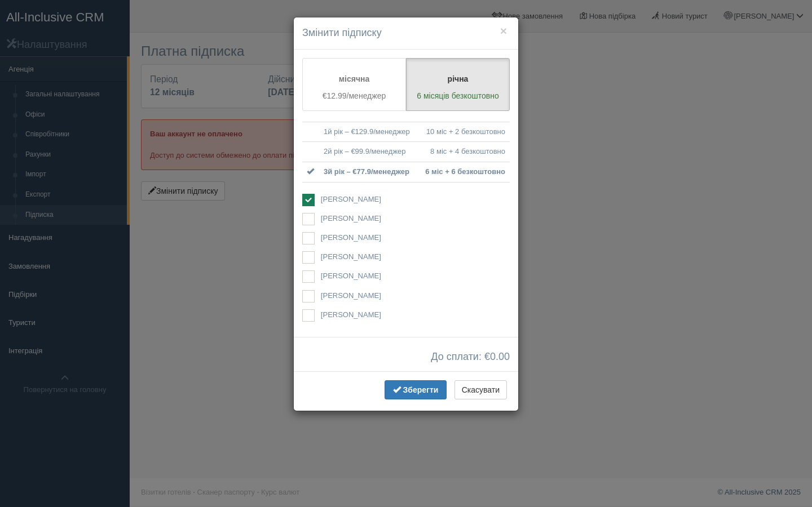 The height and width of the screenshot is (507, 812). What do you see at coordinates (368, 132) in the screenshot?
I see `td: 1й рік – €129.9/менеджер` at bounding box center [368, 132].